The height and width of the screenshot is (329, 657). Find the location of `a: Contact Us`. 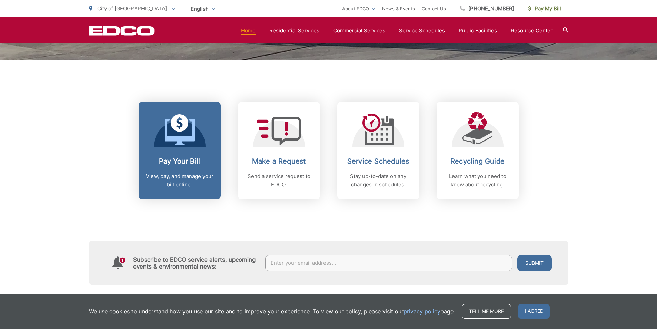

a: Contact Us is located at coordinates (434, 9).